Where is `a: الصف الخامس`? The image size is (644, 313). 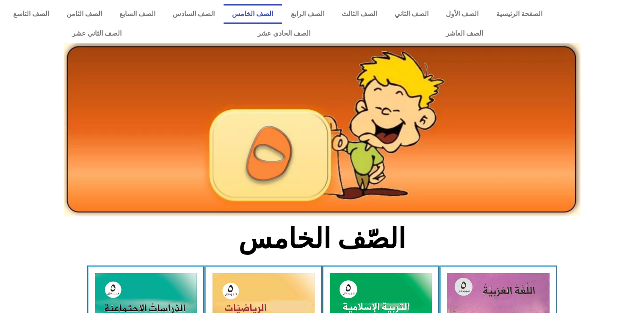 a: الصف الخامس is located at coordinates (253, 14).